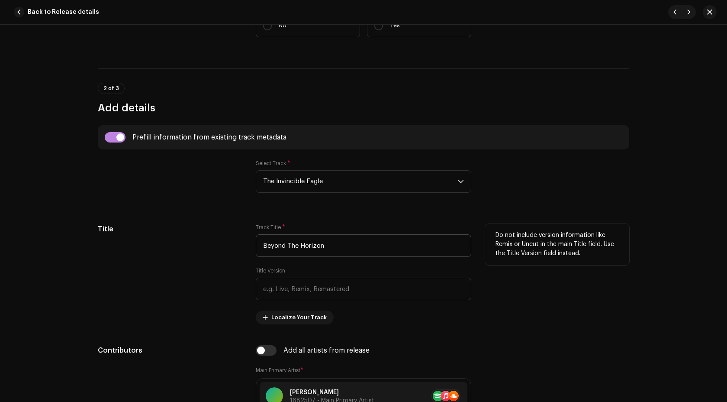 The image size is (727, 402). Describe the element at coordinates (170, 350) in the screenshot. I see `h5: Contributors` at that location.